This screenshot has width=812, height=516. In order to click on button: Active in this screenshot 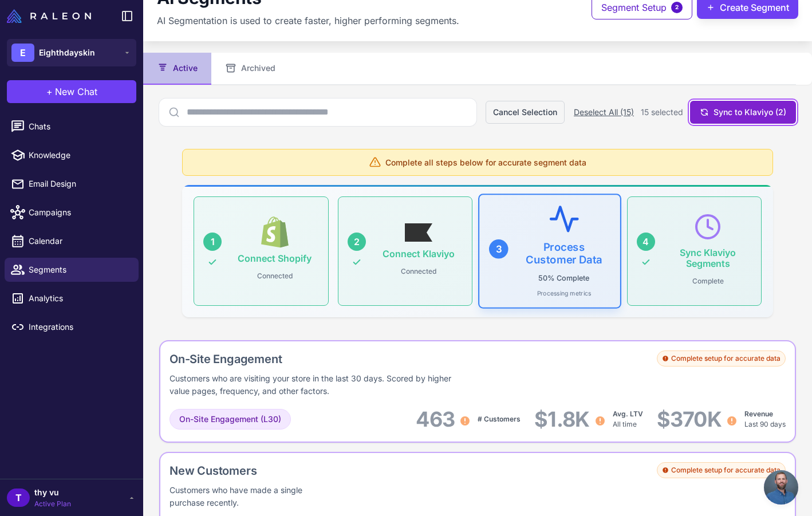, I will do `click(176, 69)`.